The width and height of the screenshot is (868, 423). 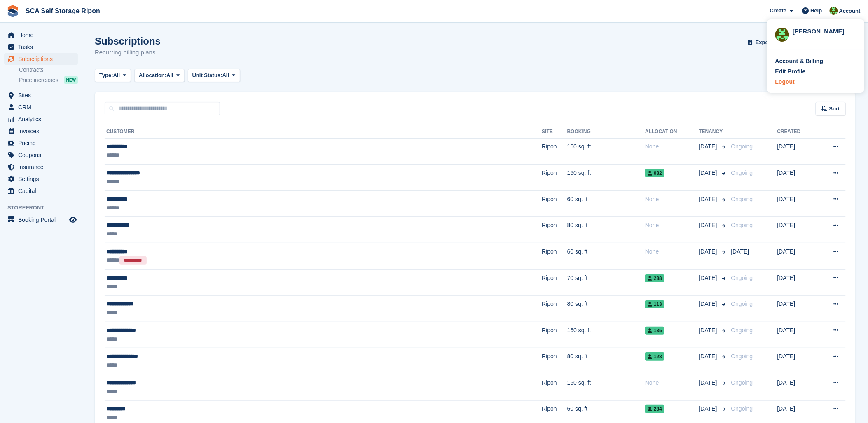 What do you see at coordinates (207, 75) in the screenshot?
I see `span: Unit Status:` at bounding box center [207, 75].